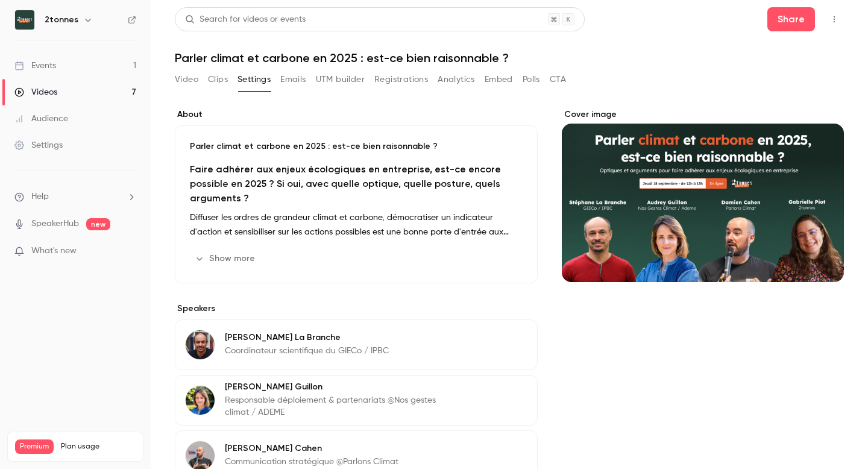 The width and height of the screenshot is (868, 469). I want to click on li: help-dropdown-opener, so click(76, 197).